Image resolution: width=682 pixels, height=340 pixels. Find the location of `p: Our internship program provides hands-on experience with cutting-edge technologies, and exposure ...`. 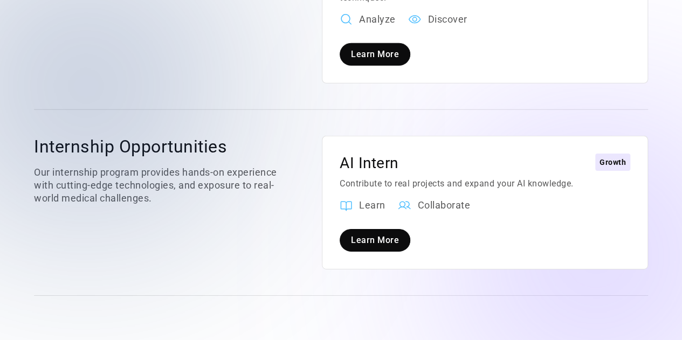

p: Our internship program provides hands-on experience with cutting-edge technologies, and exposure ... is located at coordinates (156, 185).